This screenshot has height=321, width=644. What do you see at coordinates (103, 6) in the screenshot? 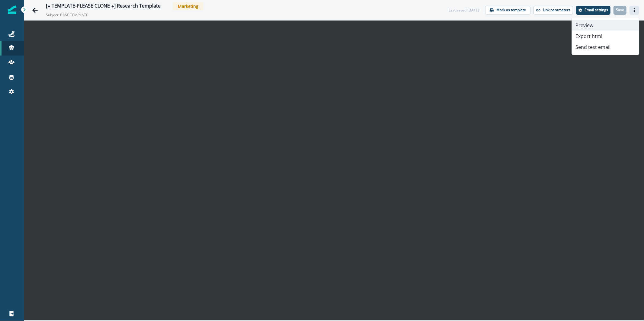
I see `div: [⬥ TEMPLATE-PLEASE CLONE ⬥] Research Template` at bounding box center [103, 6].